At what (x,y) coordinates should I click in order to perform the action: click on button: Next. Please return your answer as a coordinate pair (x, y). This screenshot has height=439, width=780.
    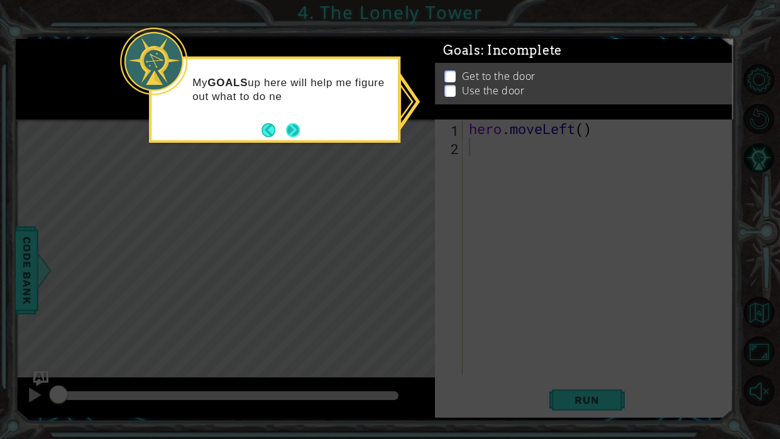
    Looking at the image, I should click on (293, 130).